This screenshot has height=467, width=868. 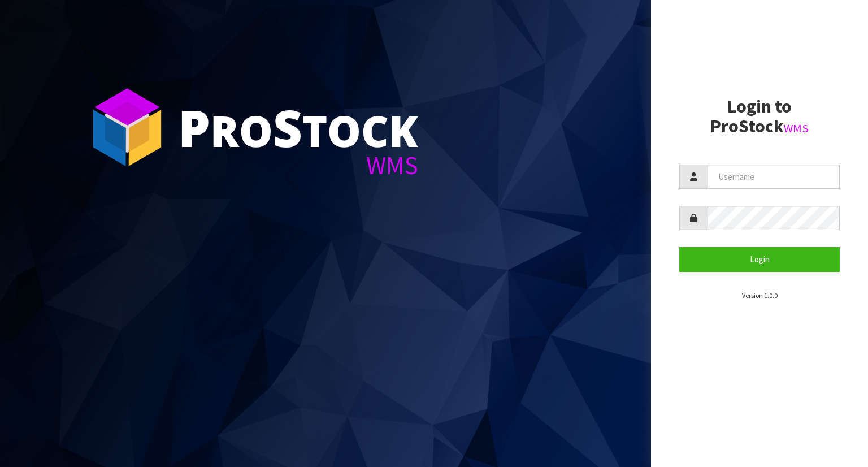 What do you see at coordinates (288, 127) in the screenshot?
I see `span: S` at bounding box center [288, 127].